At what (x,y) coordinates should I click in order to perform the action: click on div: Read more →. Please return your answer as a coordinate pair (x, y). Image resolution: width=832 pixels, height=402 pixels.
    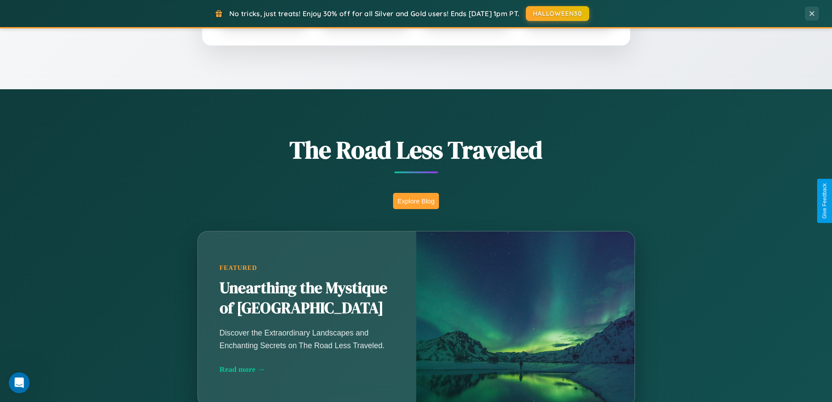
    Looking at the image, I should click on (307, 369).